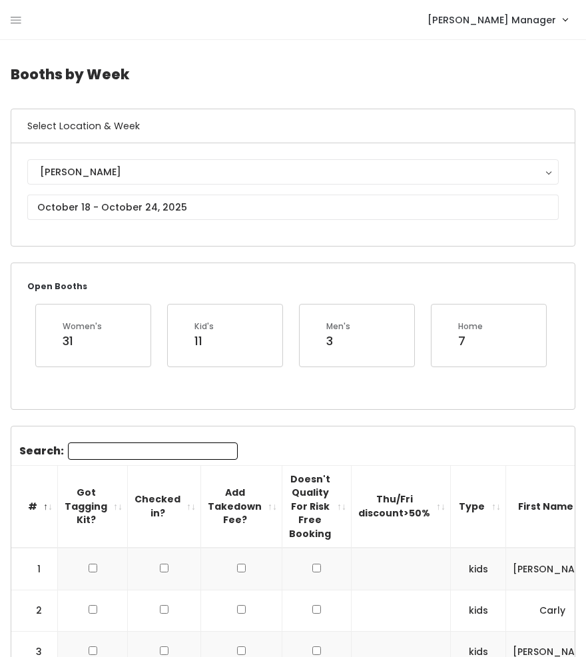 This screenshot has width=586, height=657. Describe the element at coordinates (401, 506) in the screenshot. I see `th: Thu/Fri discount&gt;50%: activate to sort column ascending` at that location.